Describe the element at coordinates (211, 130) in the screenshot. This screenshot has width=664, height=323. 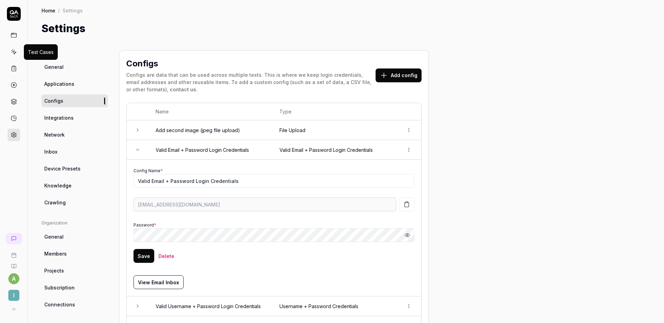
I see `td: Add second image (jpeg file upload)` at that location.